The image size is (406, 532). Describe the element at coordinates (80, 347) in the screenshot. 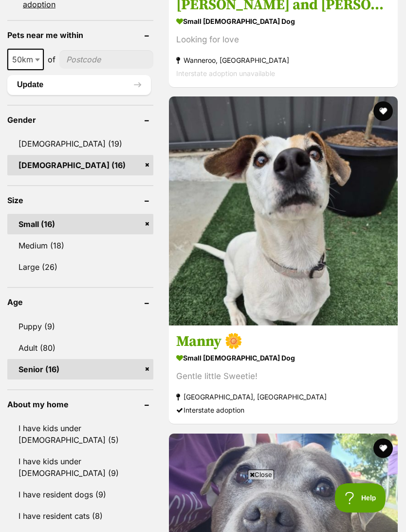

I see `a: Adult (80)` at that location.